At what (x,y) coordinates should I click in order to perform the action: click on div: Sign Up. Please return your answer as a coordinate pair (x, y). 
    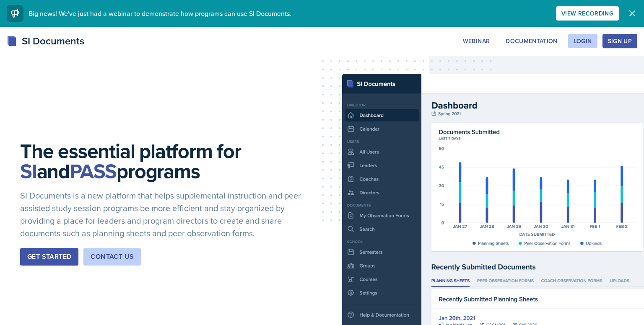
    Looking at the image, I should click on (620, 41).